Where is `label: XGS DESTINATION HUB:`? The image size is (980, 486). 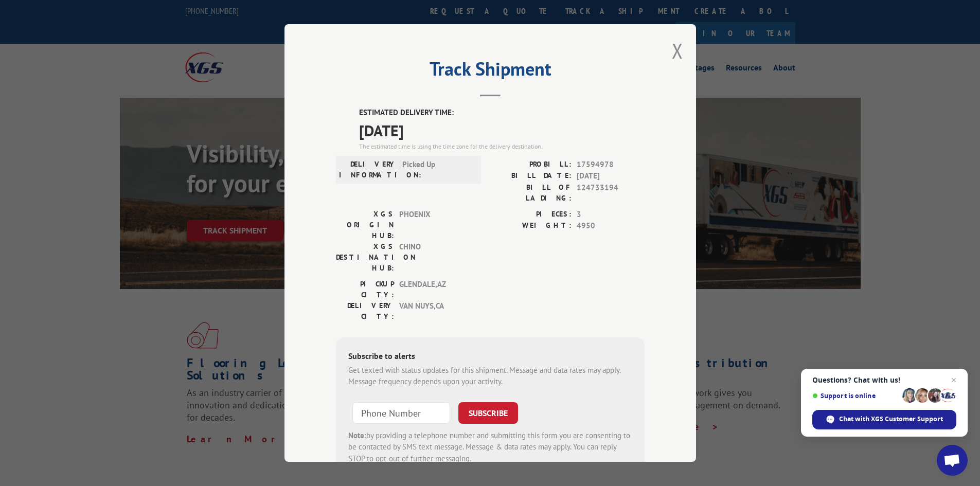 label: XGS DESTINATION HUB: is located at coordinates (365, 257).